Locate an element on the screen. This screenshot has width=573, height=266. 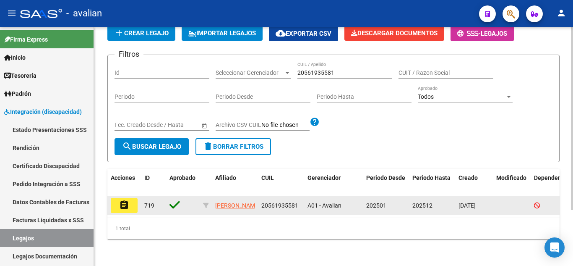
span: Legajos is located at coordinates (494, 34).